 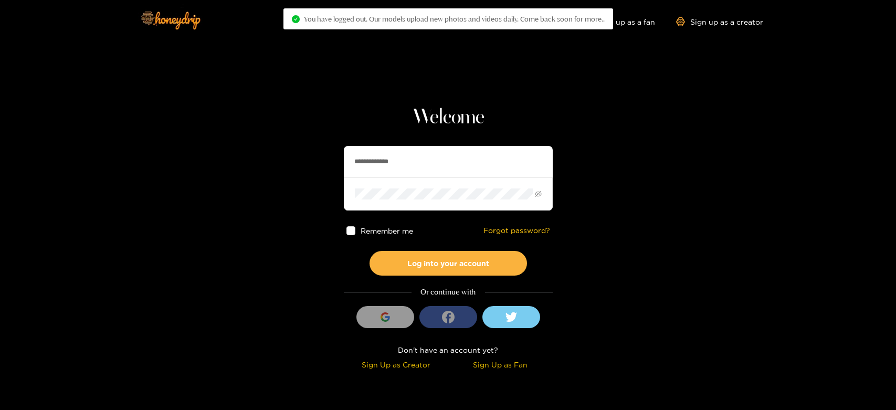 What do you see at coordinates (516, 230) in the screenshot?
I see `a: Forgot password?` at bounding box center [516, 230].